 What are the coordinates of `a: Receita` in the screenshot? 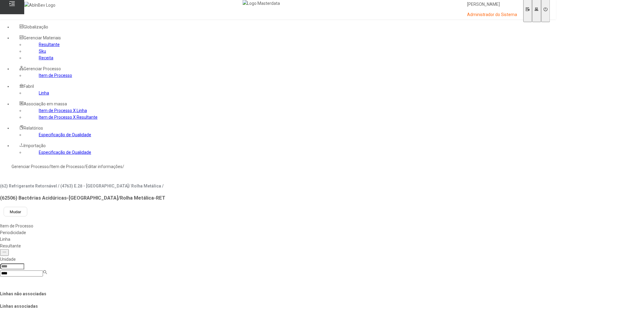 It's located at (46, 58).